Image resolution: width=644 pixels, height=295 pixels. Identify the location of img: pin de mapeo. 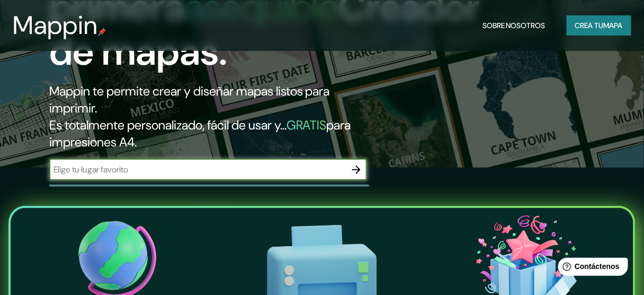
(102, 32).